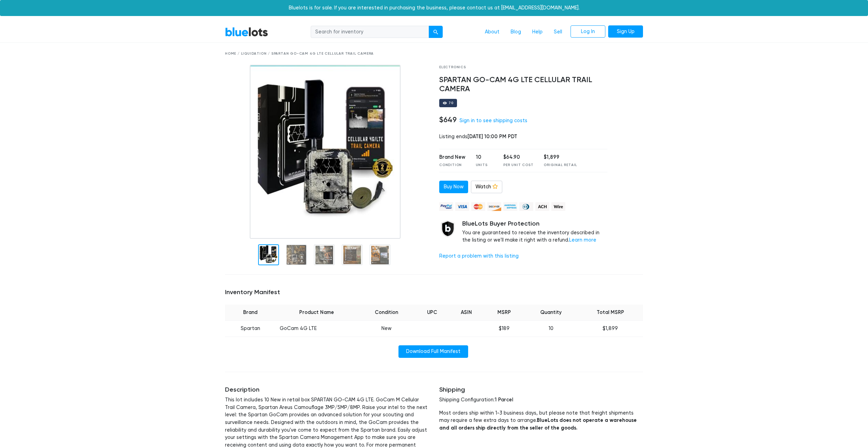  What do you see at coordinates (478, 207) in the screenshot?
I see `img: mastercard-42073d1d8d11d6635de4c079ffdb20a4f30a903dc55d1612383a1b395dd17f39.png` at bounding box center [478, 207].